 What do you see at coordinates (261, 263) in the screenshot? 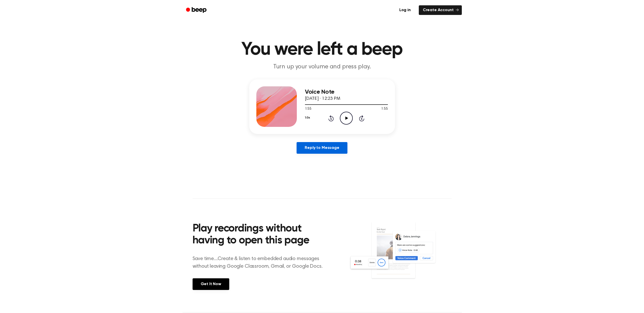
I see `p: Save time....Create & listen to embedded audio messages without leaving Google Classroom, Gmail, ...` at bounding box center [261, 263].